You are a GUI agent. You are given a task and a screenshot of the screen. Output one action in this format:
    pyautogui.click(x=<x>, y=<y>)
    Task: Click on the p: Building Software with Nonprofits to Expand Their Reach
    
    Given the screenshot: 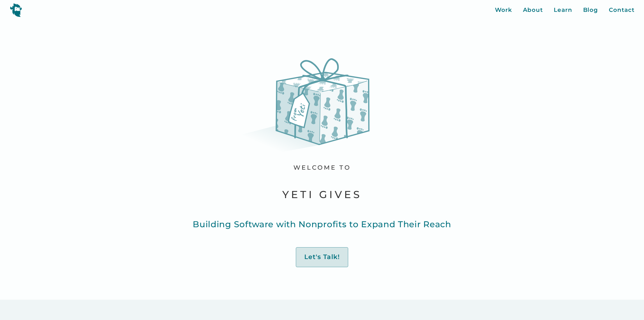 What is the action you would take?
    pyautogui.click(x=322, y=224)
    